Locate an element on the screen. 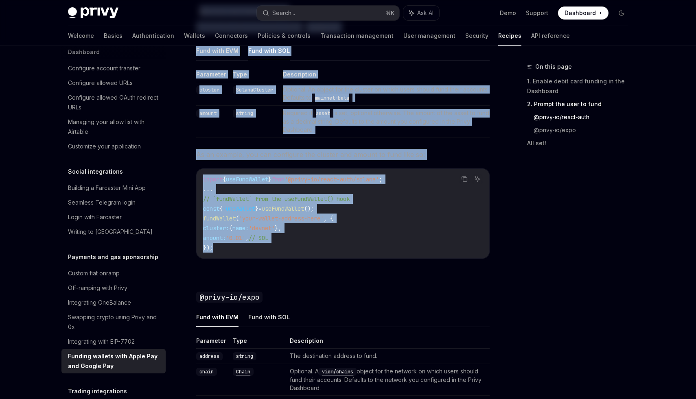  code: cluster is located at coordinates (209, 90).